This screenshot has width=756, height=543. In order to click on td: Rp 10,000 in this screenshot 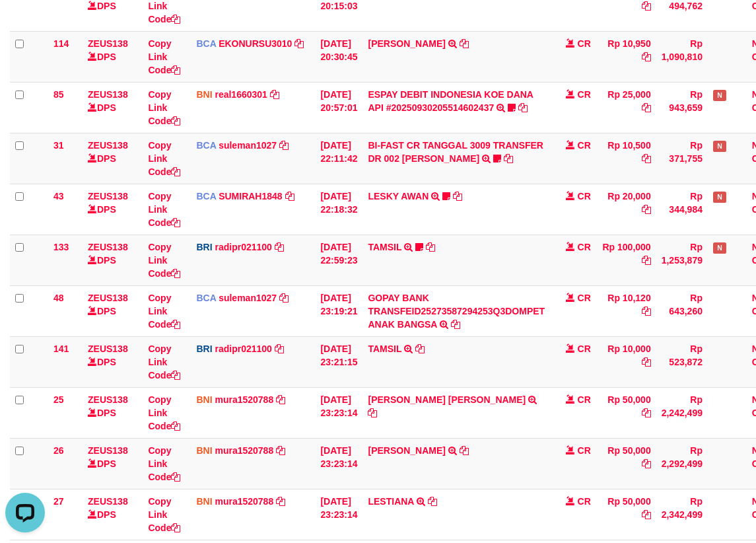, I will do `click(625, 361)`.